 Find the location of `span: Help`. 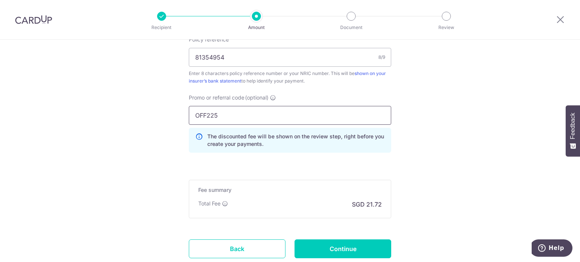

span: Help is located at coordinates (25, 9).